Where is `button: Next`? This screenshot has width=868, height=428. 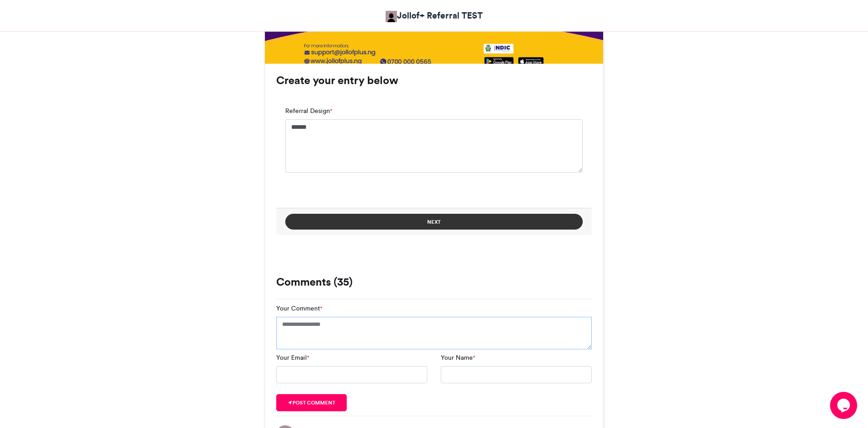 button: Next is located at coordinates (434, 222).